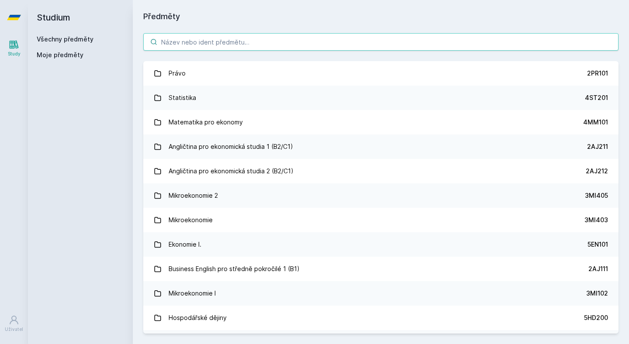 The height and width of the screenshot is (344, 629). Describe the element at coordinates (598, 147) in the screenshot. I see `div: 2AJ211` at that location.